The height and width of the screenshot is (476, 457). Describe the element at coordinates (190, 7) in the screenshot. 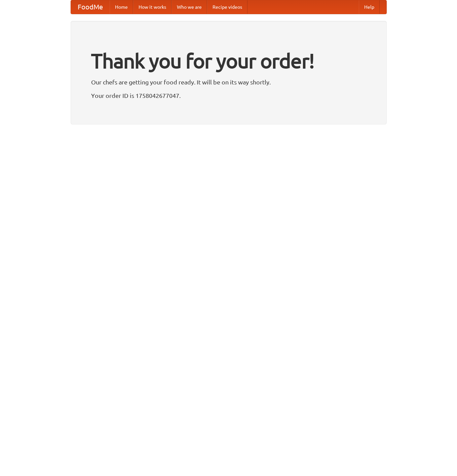

I see `a: Who we are` at that location.